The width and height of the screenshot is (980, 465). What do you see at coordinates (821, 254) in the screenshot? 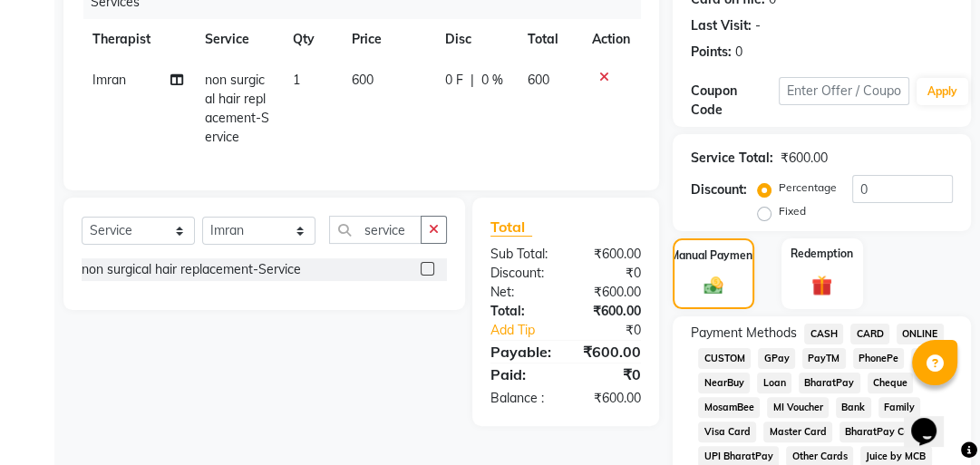
I see `label: Redemption` at bounding box center [821, 254].